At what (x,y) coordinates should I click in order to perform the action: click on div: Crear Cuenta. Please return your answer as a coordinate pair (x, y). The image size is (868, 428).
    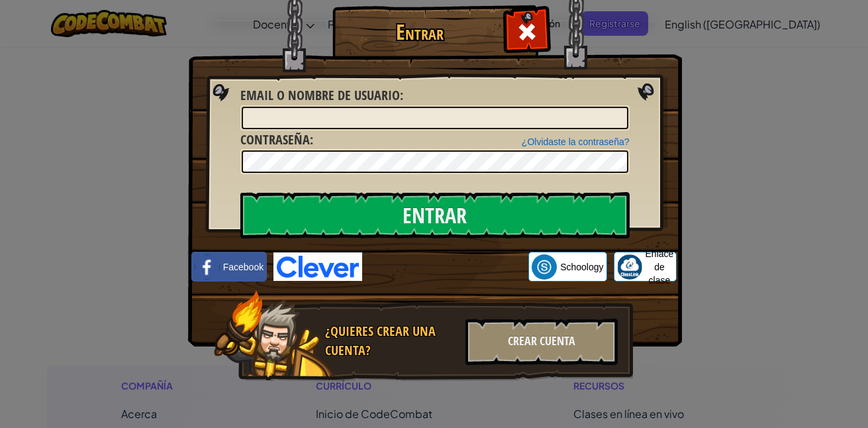
    Looking at the image, I should click on (541, 342).